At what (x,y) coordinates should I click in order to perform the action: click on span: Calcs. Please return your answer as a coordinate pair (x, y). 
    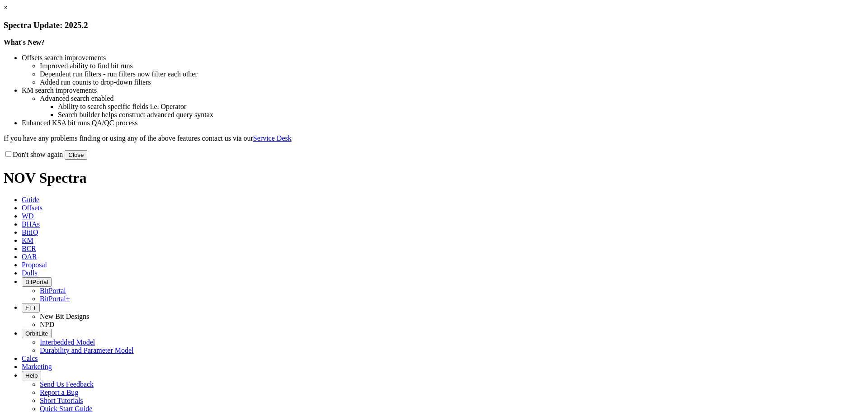
    Looking at the image, I should click on (30, 358).